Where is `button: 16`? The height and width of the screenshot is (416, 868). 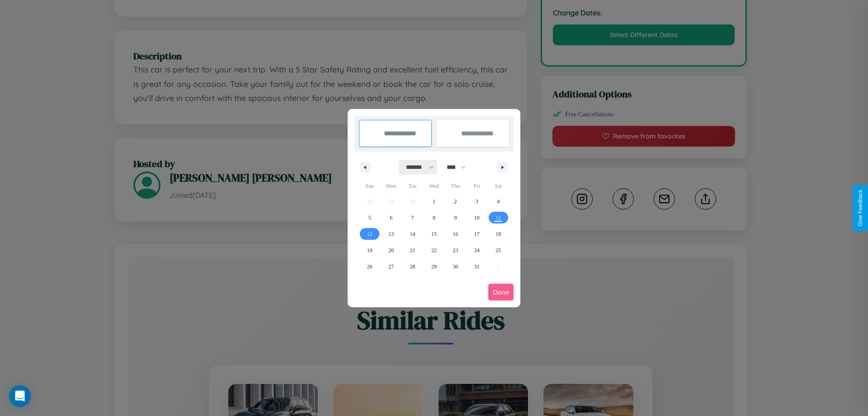
button: 16 is located at coordinates (455, 234).